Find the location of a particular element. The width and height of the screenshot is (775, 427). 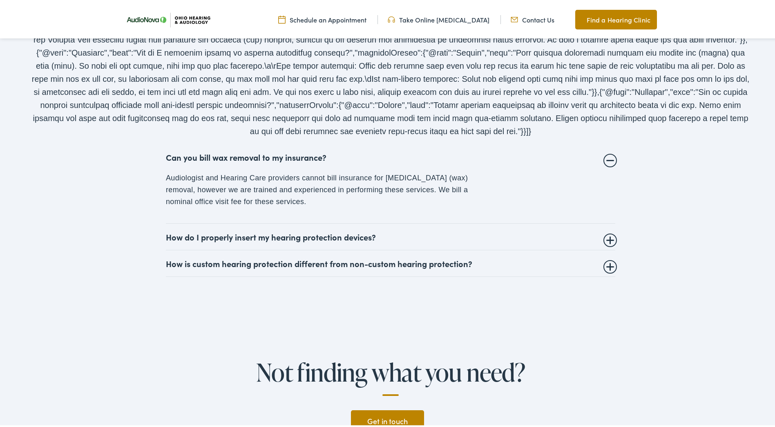

a: Schedule an Appointment is located at coordinates (322, 18).